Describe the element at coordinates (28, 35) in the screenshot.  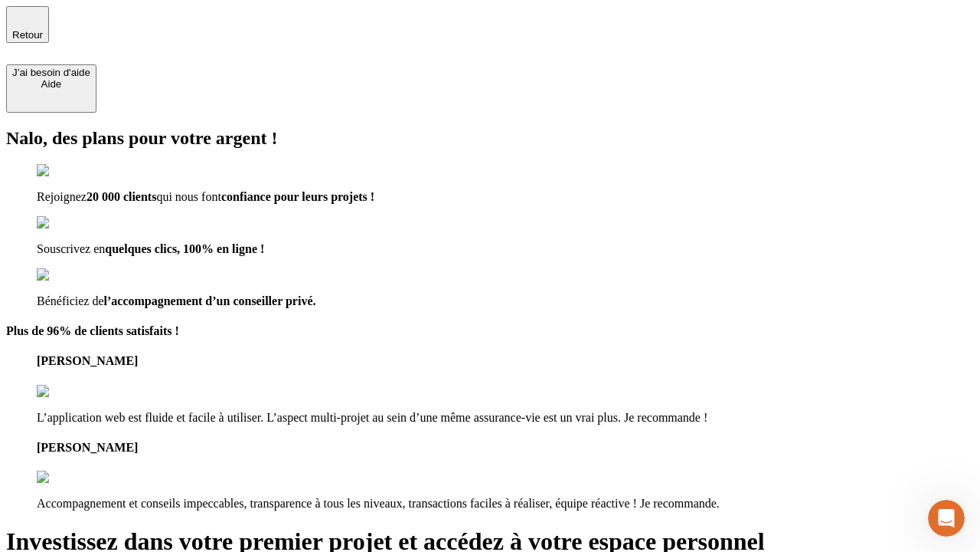
I see `span: Retour` at that location.